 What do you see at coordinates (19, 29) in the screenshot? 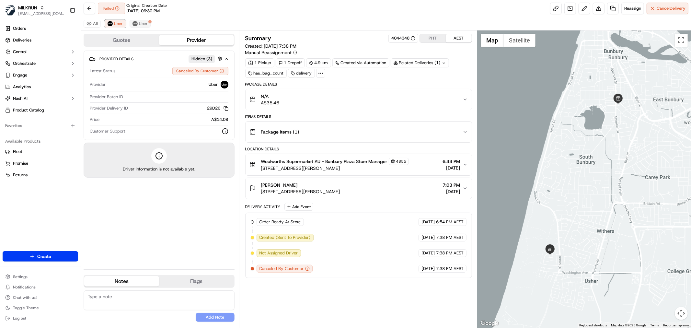
I see `span: Orders` at bounding box center [19, 29].